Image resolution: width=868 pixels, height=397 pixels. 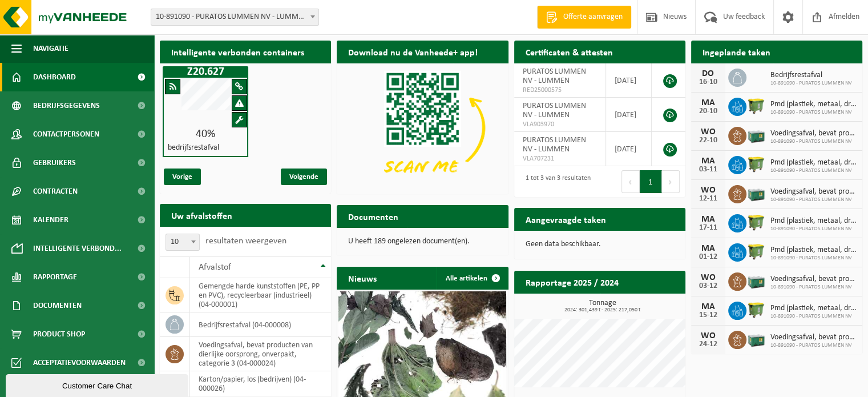 I want to click on h2: Rapportage 2025 / 2024, so click(x=572, y=282).